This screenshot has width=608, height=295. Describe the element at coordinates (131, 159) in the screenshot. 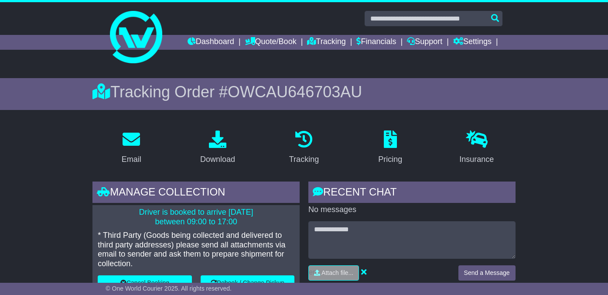

I see `div: Email` at that location.